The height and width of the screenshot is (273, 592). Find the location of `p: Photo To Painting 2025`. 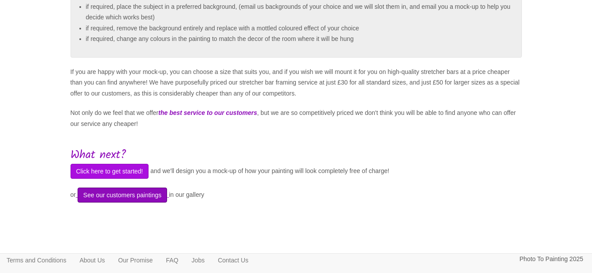

p: Photo To Painting 2025 is located at coordinates (551, 259).